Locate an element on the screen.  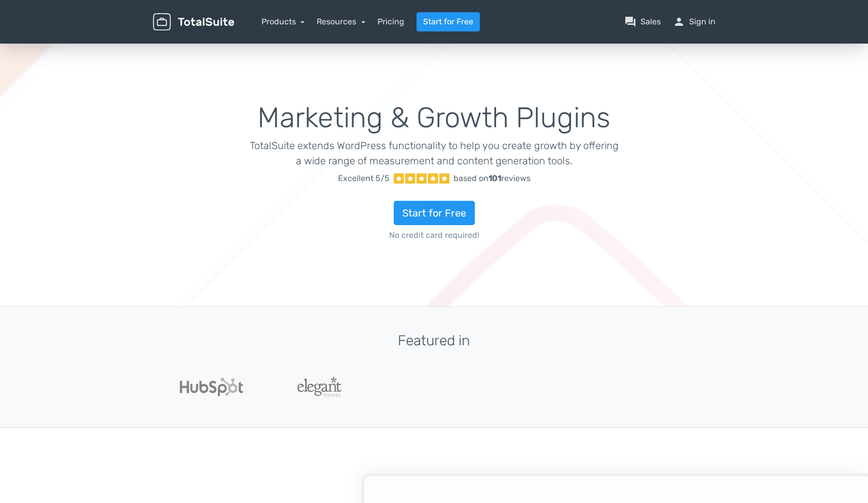
p: TotalSuite extends WordPress functionality to help you create growth by offering a wide range of ... is located at coordinates (434, 153).